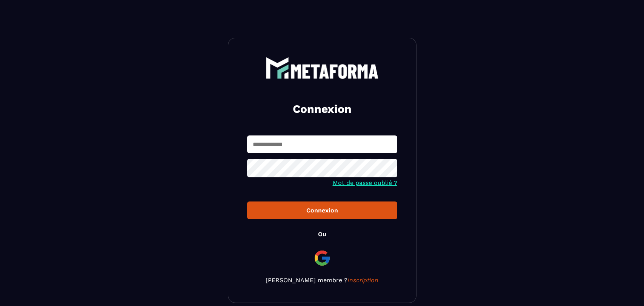  I want to click on p: Ou, so click(322, 234).